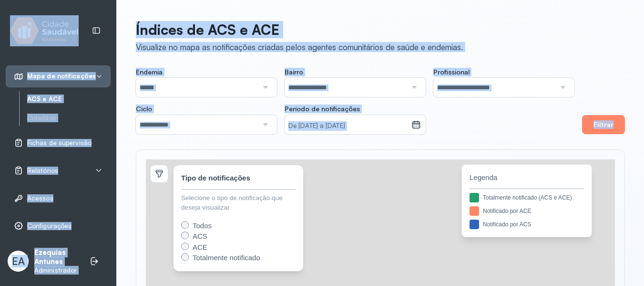 Image resolution: width=644 pixels, height=286 pixels. What do you see at coordinates (226, 257) in the screenshot?
I see `span: Totalmente notificado` at bounding box center [226, 257].